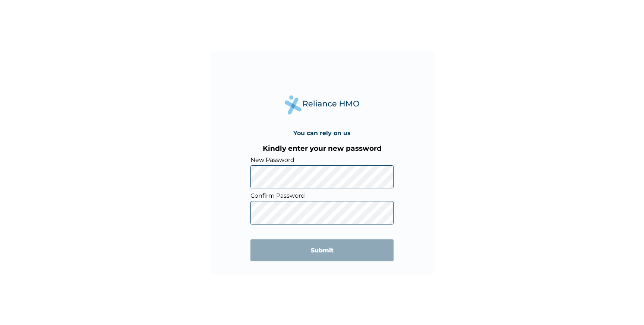 The width and height of the screenshot is (644, 325). Describe the element at coordinates (322, 160) in the screenshot. I see `label: New Password` at that location.